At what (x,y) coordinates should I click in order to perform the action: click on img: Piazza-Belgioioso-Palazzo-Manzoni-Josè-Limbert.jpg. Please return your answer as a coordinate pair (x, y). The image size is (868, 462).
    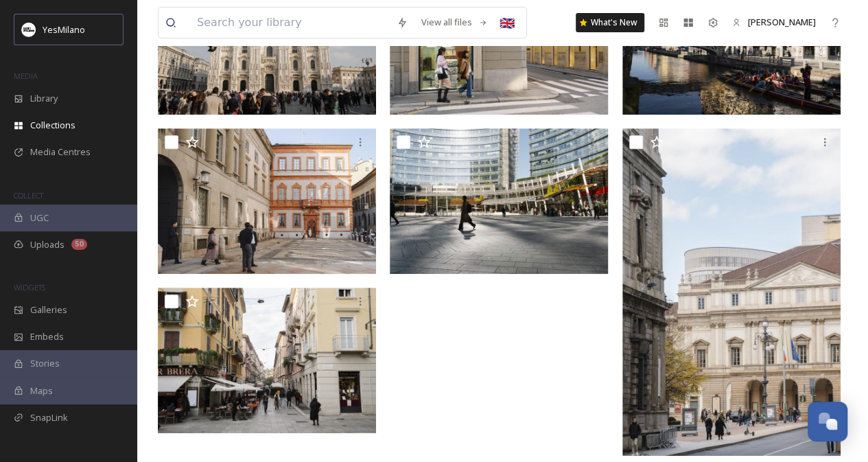
    Looking at the image, I should click on (267, 201).